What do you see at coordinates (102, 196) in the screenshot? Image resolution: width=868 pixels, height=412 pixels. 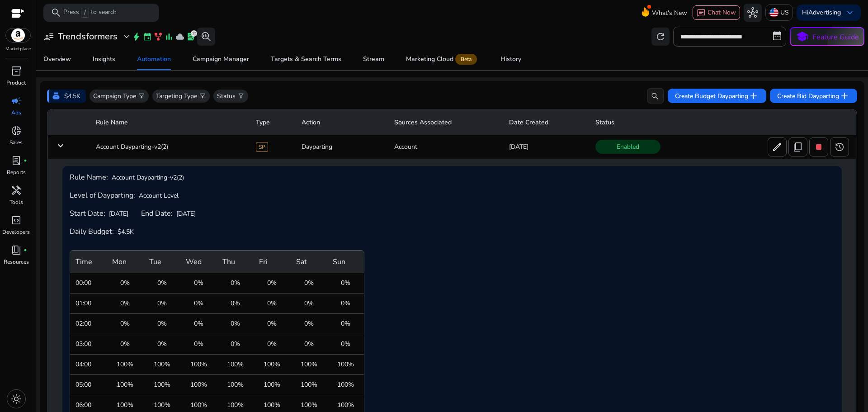 I see `h4: Level of Dayparting:` at bounding box center [102, 196].